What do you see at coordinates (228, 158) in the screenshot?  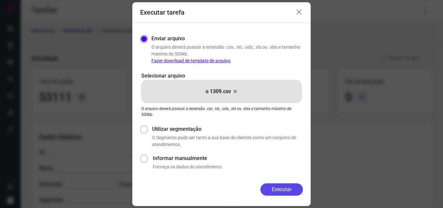 I see `label: Informar manualmente` at bounding box center [228, 158].